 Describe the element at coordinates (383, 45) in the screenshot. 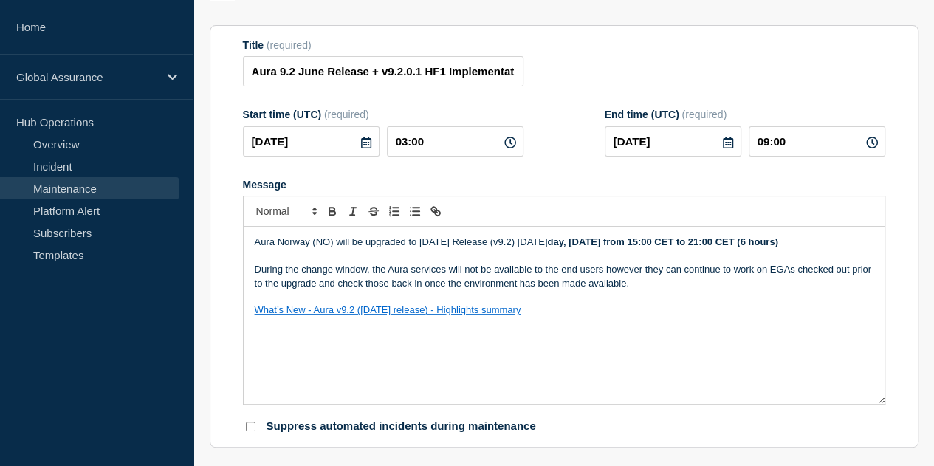

I see `div: Title` at that location.